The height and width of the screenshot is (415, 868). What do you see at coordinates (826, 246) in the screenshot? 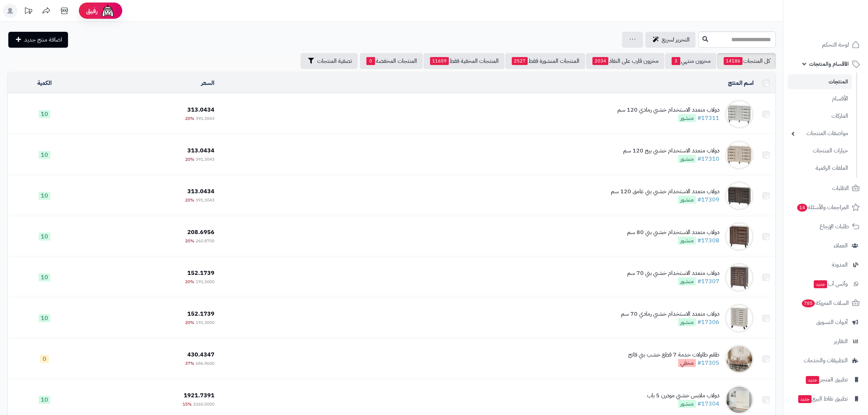
I see `a: العملاء` at bounding box center [826, 246].